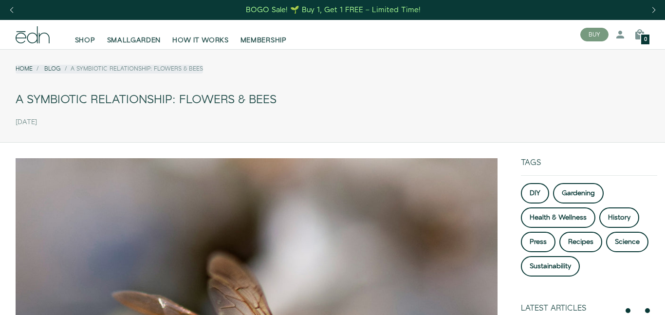 The width and height of the screenshot is (665, 315). I want to click on span: MEMBERSHIP, so click(263, 40).